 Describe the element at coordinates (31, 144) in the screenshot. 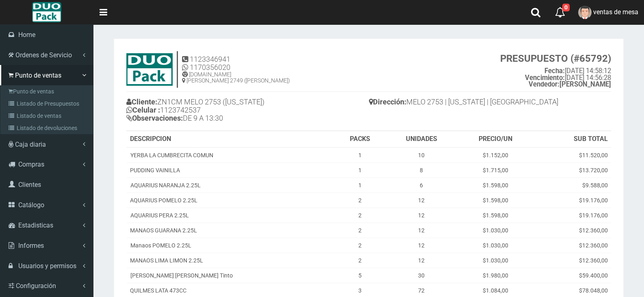

I see `span: Caja diaria` at that location.